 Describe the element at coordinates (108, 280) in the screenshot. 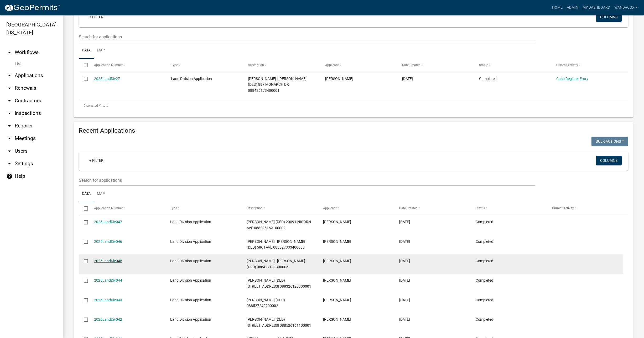

I see `a: 2025LandDiv044` at that location.